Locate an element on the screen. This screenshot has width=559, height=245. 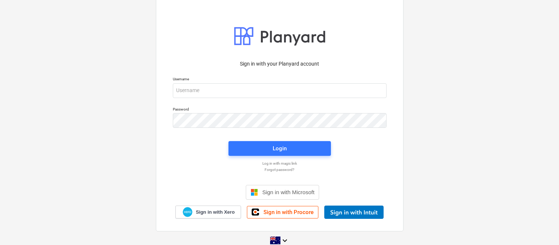
button: Login is located at coordinates (280, 149).